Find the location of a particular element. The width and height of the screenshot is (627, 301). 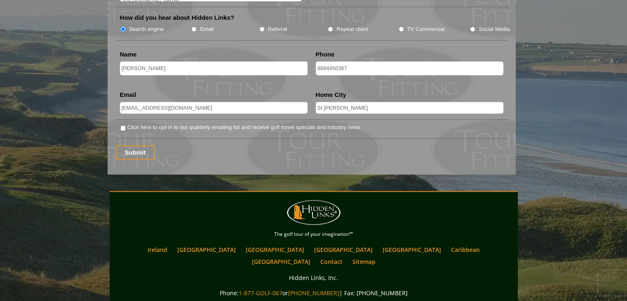

input: Submit is located at coordinates (135, 152).